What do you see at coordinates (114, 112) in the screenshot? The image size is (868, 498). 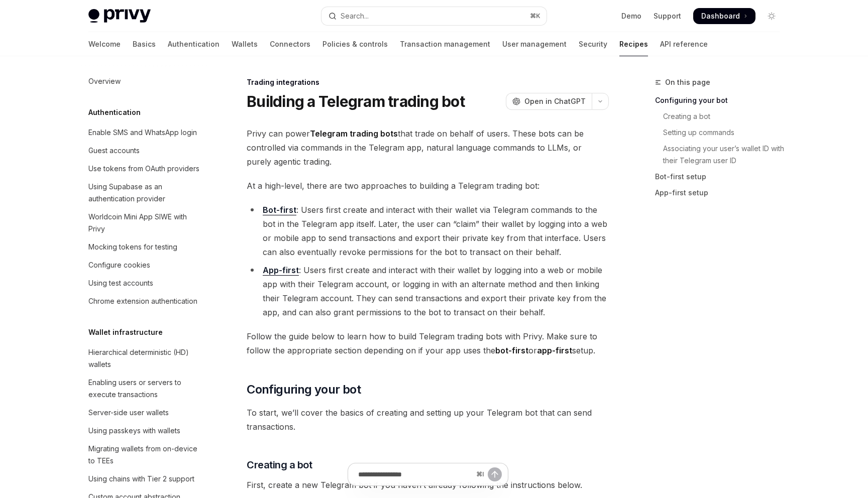 I see `h5: Authentication` at bounding box center [114, 112].